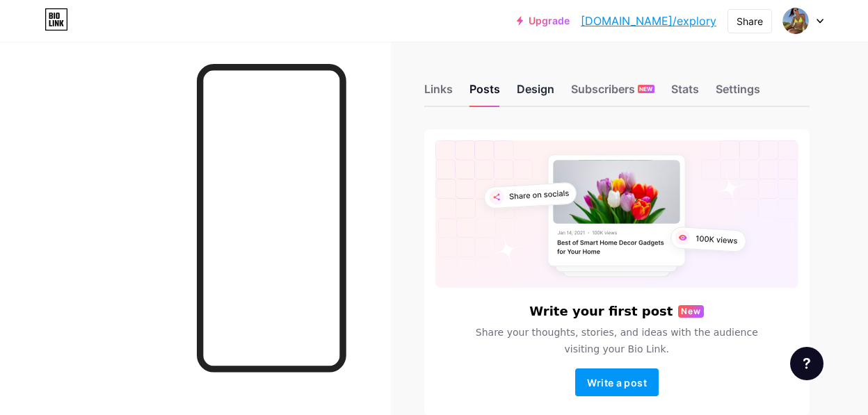  I want to click on span: Share your thoughts, stories, and ideas with the audience visiting your Bio Link., so click(617, 341).